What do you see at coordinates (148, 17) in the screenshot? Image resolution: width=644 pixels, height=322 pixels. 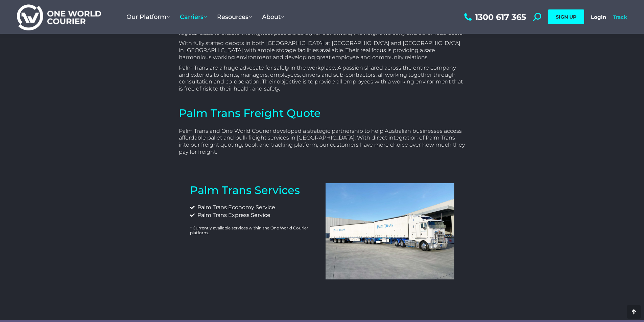 I see `a: Our Platform` at bounding box center [148, 17].